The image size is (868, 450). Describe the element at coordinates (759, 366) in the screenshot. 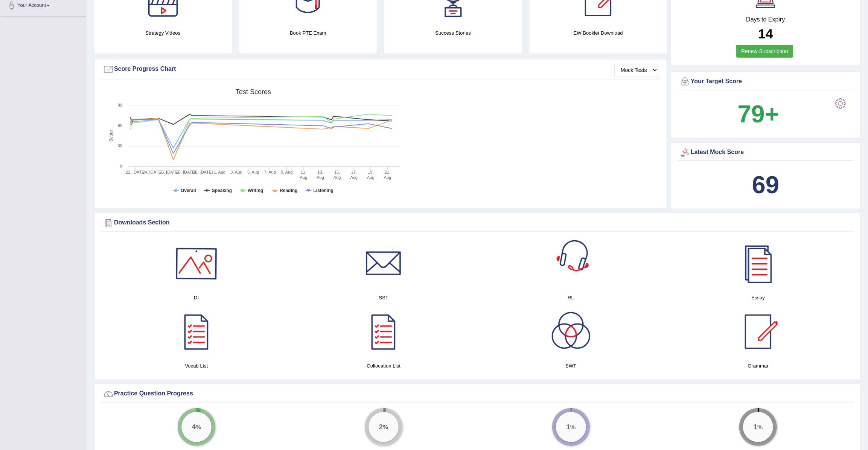

I see `h4: Grammar` at that location.